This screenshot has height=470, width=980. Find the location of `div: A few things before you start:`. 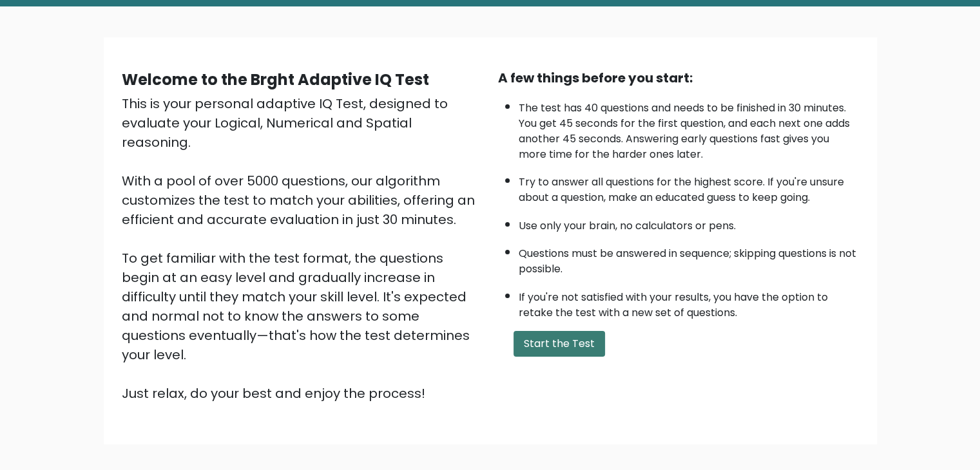

div: A few things before you start: is located at coordinates (679, 78).